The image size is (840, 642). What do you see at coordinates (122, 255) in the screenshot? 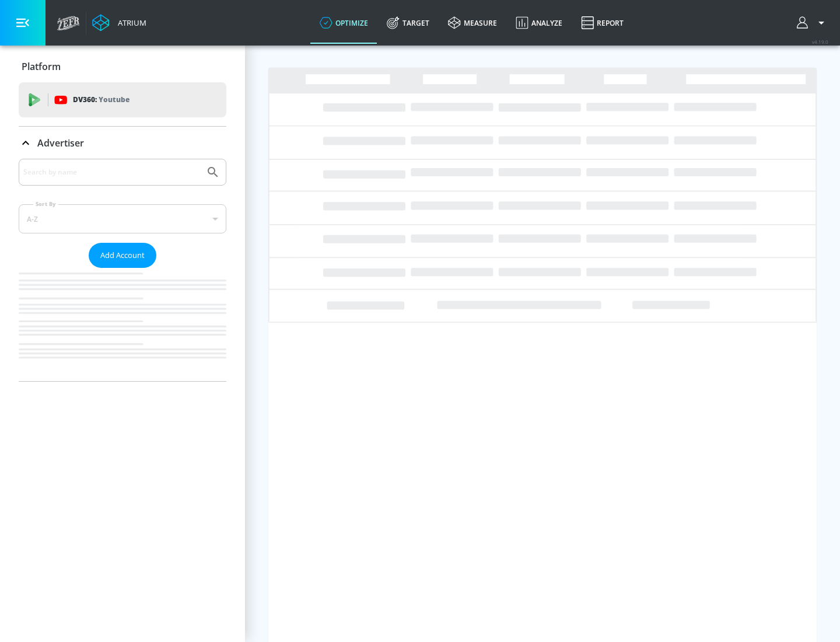
I see `span: Add Account` at bounding box center [122, 255].